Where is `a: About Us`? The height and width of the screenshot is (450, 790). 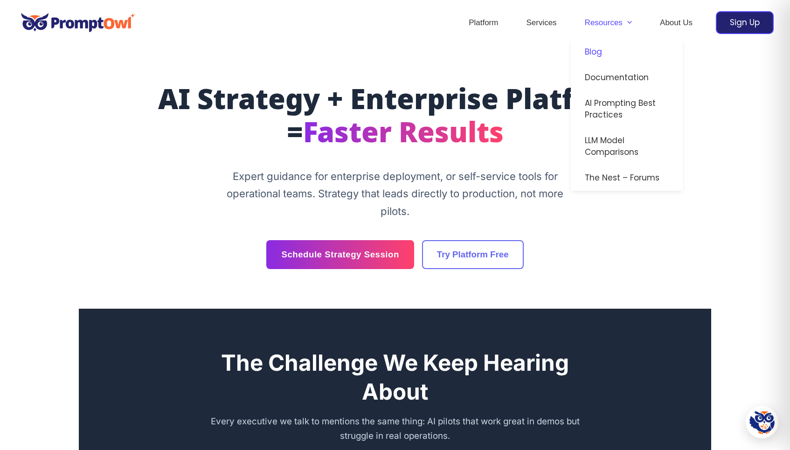
a: About Us is located at coordinates (676, 23).